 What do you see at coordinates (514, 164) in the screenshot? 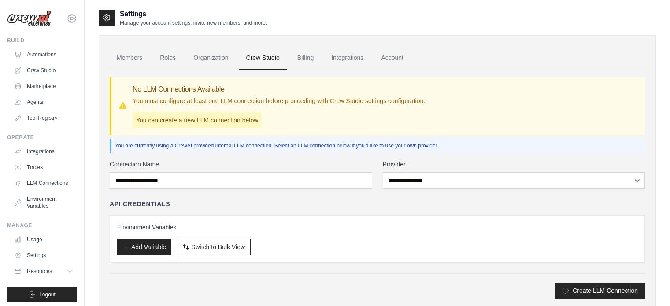
I see `label: Provider` at bounding box center [514, 164].